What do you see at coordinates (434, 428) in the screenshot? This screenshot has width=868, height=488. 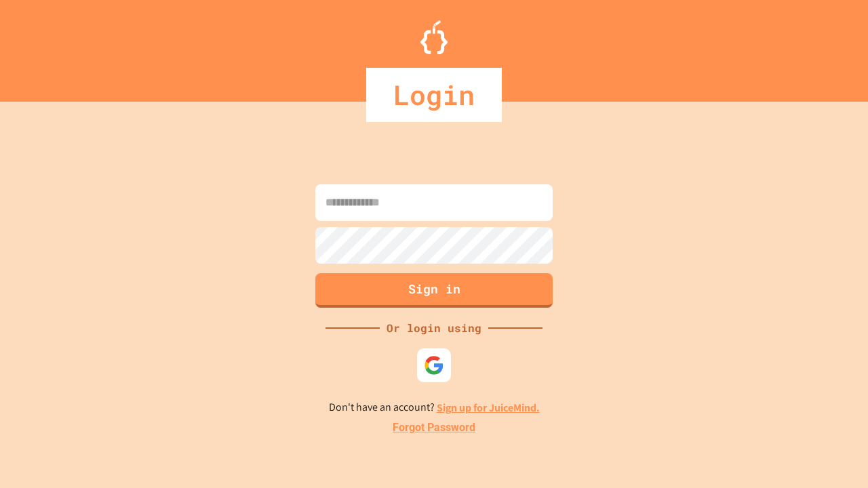 I see `a: Forgot Password` at bounding box center [434, 428].